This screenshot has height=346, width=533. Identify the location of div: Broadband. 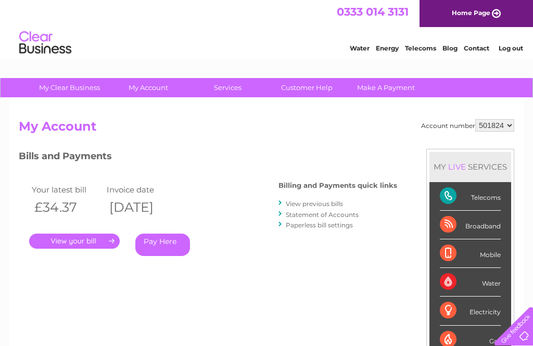
(470, 225).